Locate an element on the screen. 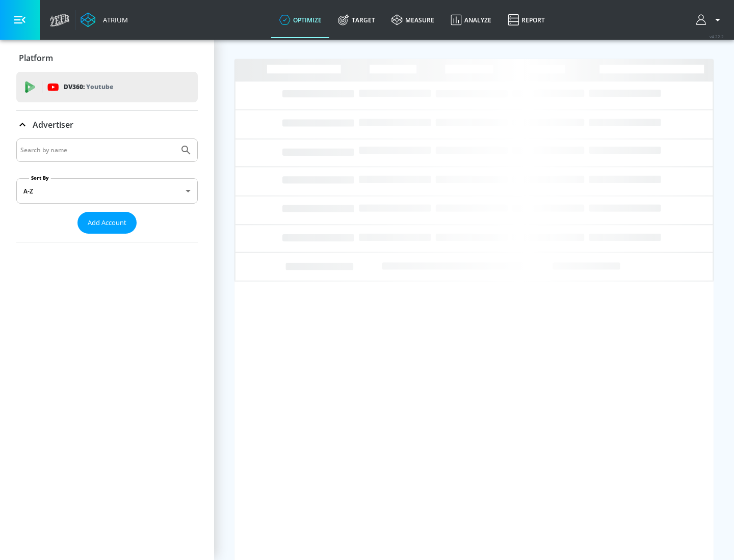 This screenshot has width=734, height=560. div: Atrium is located at coordinates (113, 20).